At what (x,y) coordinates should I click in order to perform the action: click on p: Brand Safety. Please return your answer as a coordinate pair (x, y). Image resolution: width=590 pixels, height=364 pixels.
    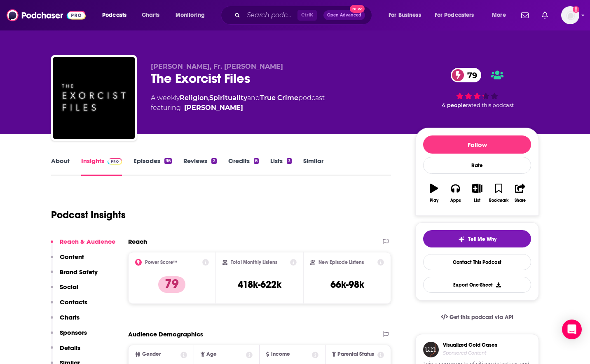
    Looking at the image, I should click on (79, 272).